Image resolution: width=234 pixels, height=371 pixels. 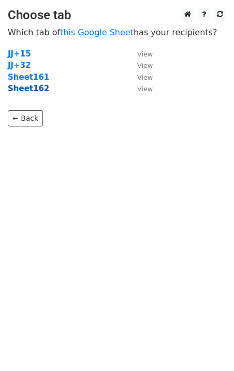 What do you see at coordinates (19, 65) in the screenshot?
I see `a: JJ+32` at bounding box center [19, 65].